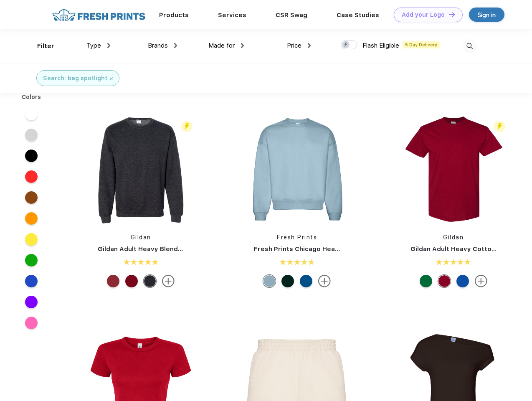 The height and width of the screenshot is (401, 532). Describe the element at coordinates (76, 78) in the screenshot. I see `div: Search: bag spotlight` at that location.